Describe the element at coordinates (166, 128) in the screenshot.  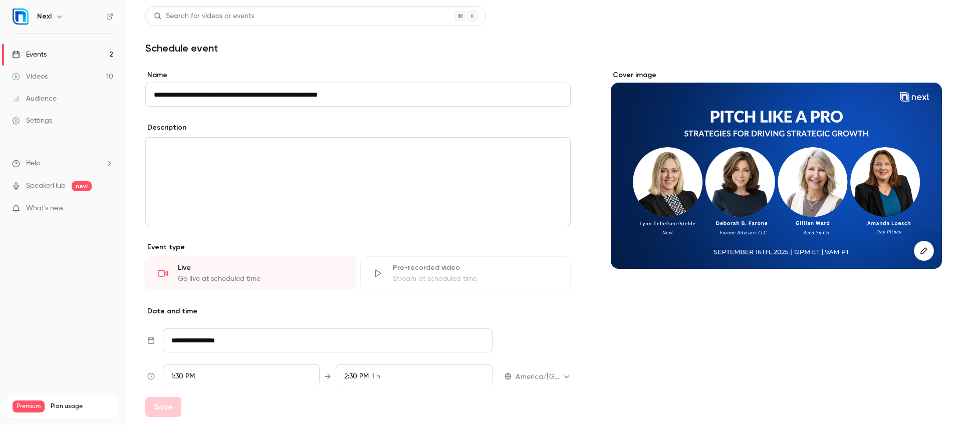
I see `label: Description` at that location.